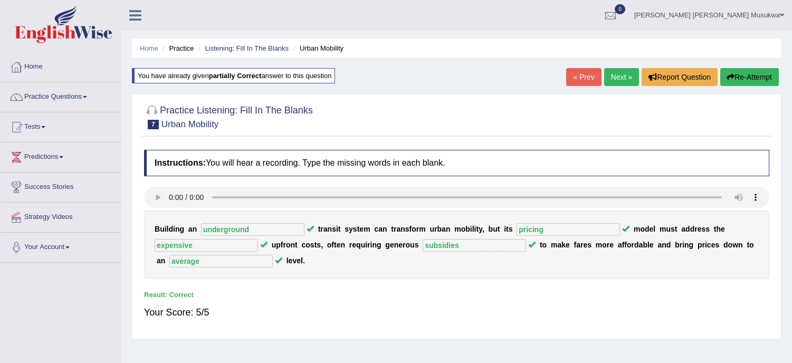 The height and width of the screenshot is (363, 792). Describe the element at coordinates (317, 48) in the screenshot. I see `li: Urban Mobility` at that location.